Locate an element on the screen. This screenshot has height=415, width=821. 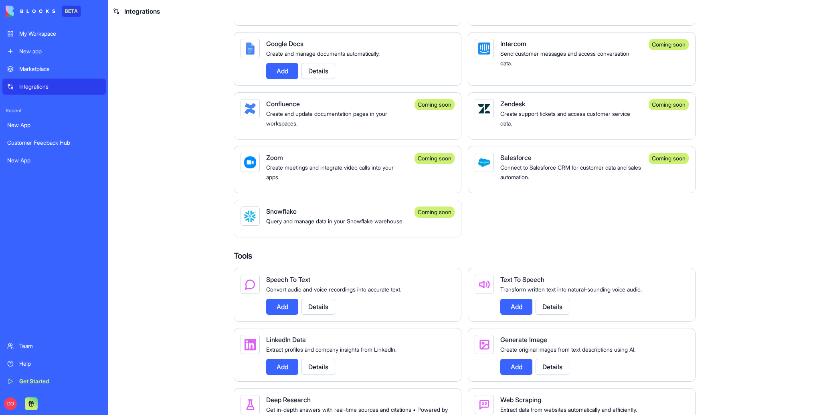
span: Create support tickets and access customer service data. is located at coordinates (566, 118).